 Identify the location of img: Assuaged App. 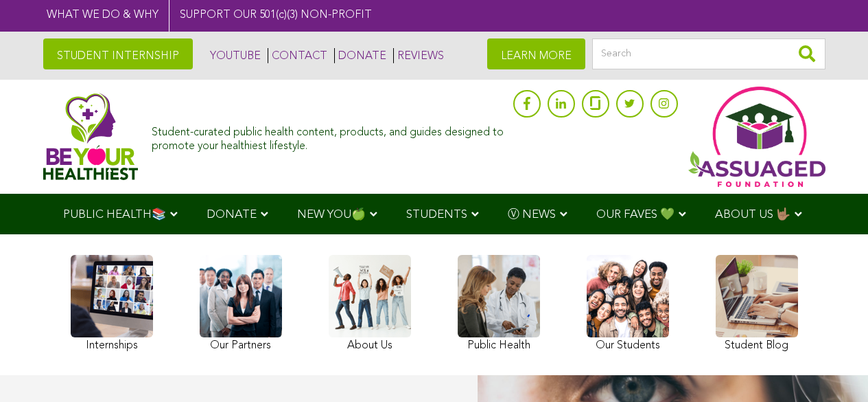
(757, 136).